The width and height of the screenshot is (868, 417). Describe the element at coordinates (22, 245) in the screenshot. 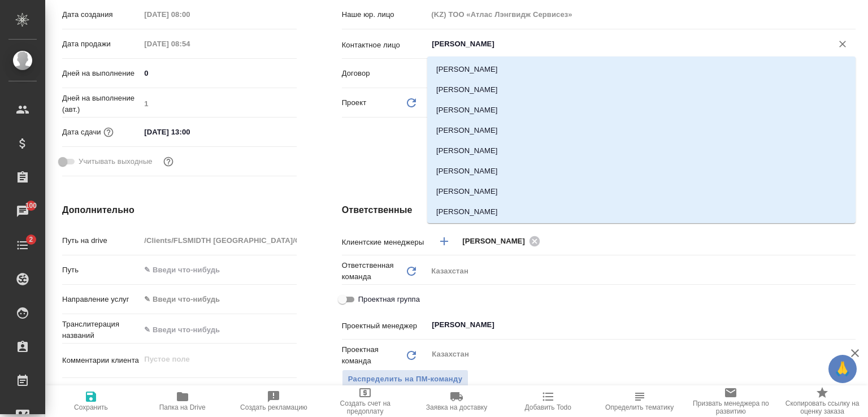

I see `a: 2` at that location.